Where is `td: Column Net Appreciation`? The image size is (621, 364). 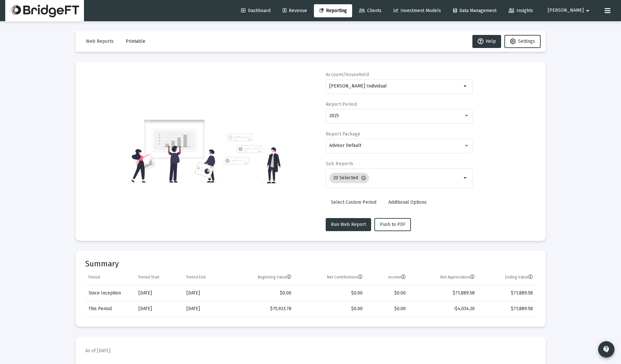
td: Column Net Appreciation is located at coordinates (443, 277).